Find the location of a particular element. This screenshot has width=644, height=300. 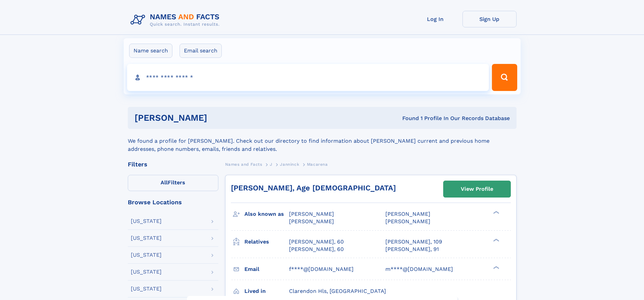

span: Janninck is located at coordinates (290, 164).